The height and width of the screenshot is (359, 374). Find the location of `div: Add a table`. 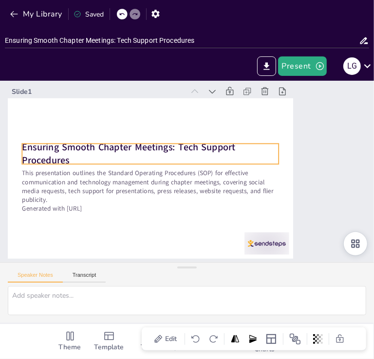

div: Add a table is located at coordinates (304, 342).